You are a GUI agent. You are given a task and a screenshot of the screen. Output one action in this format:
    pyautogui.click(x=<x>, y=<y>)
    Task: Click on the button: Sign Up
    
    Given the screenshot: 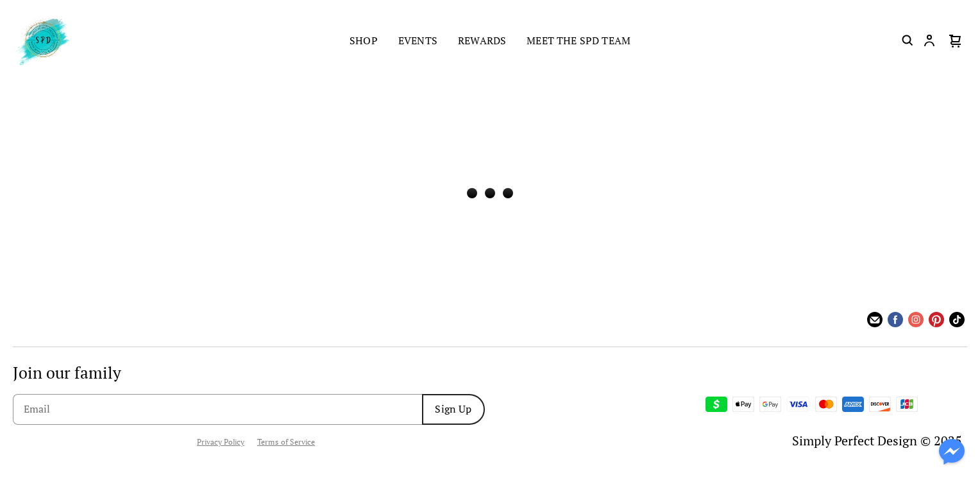 What is the action you would take?
    pyautogui.click(x=454, y=409)
    